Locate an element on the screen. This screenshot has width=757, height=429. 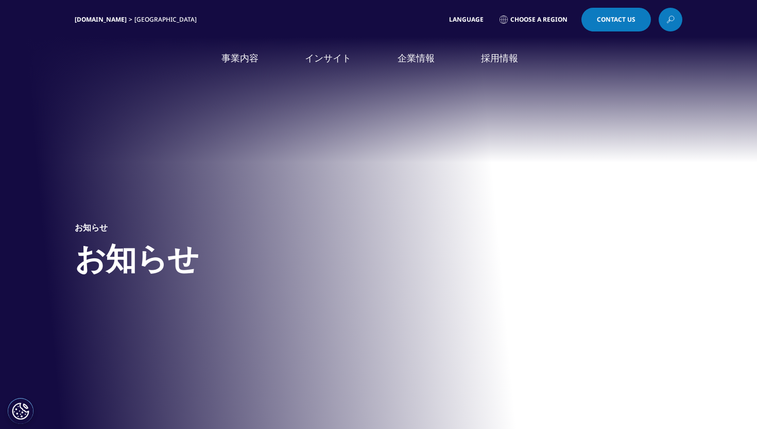
span: Language is located at coordinates (466, 20).